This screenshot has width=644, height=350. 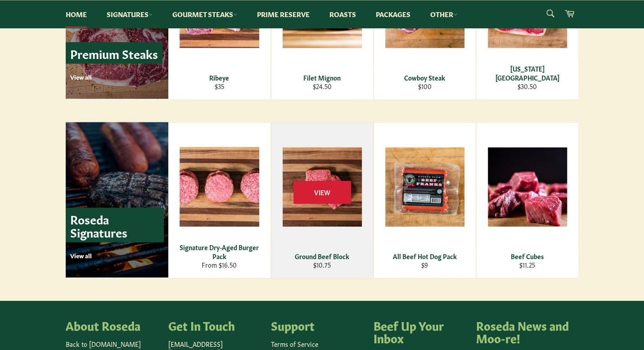 I want to click on div: All Beef Hot Dog Pack, so click(x=425, y=256).